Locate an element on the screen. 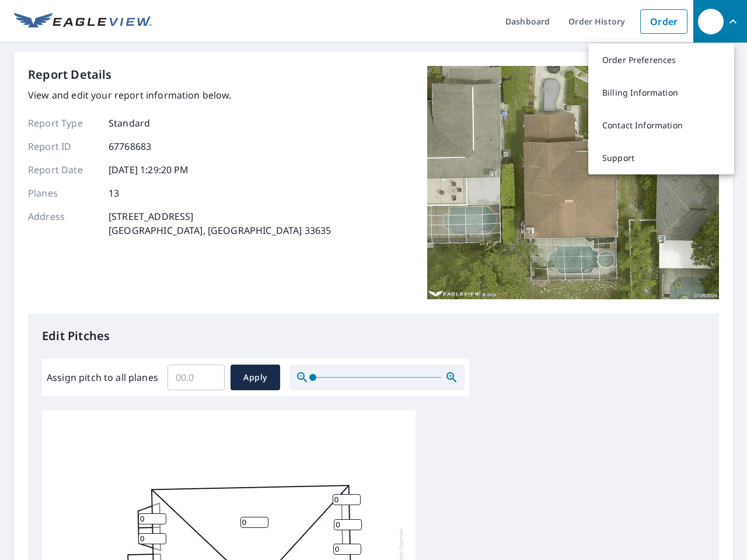 This screenshot has height=560, width=747. span: Apply is located at coordinates (255, 378).